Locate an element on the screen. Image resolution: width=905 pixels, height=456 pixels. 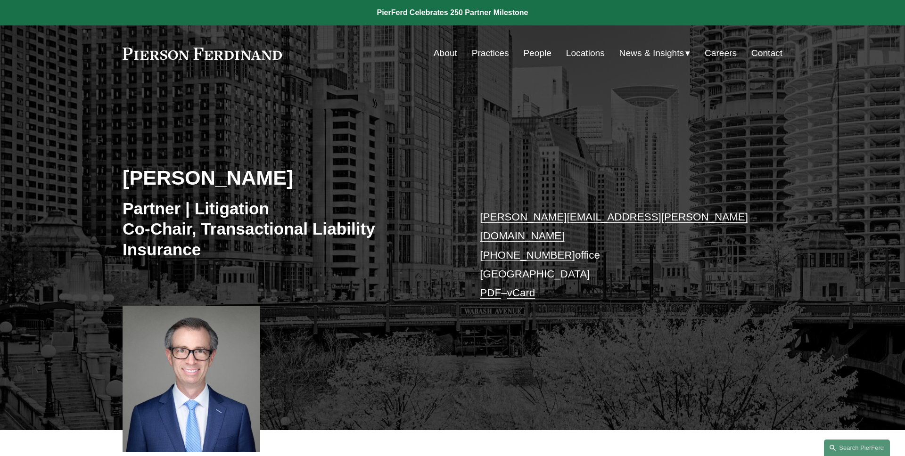
a: folder dropdown is located at coordinates (655, 53).